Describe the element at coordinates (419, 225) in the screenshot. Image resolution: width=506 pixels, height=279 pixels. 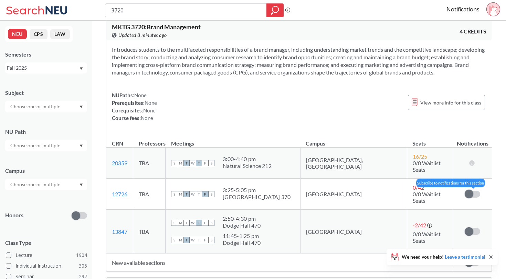
I see `span: -2 / 42` at that location.